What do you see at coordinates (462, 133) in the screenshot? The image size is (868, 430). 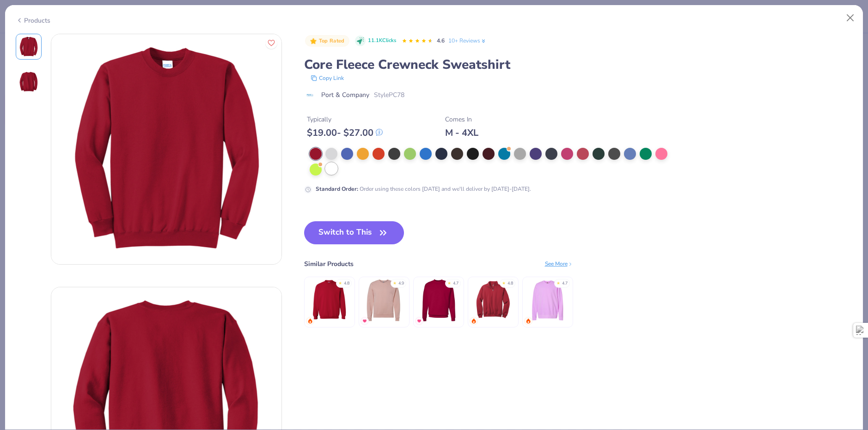 I see `div: M - 4XL` at bounding box center [462, 133].